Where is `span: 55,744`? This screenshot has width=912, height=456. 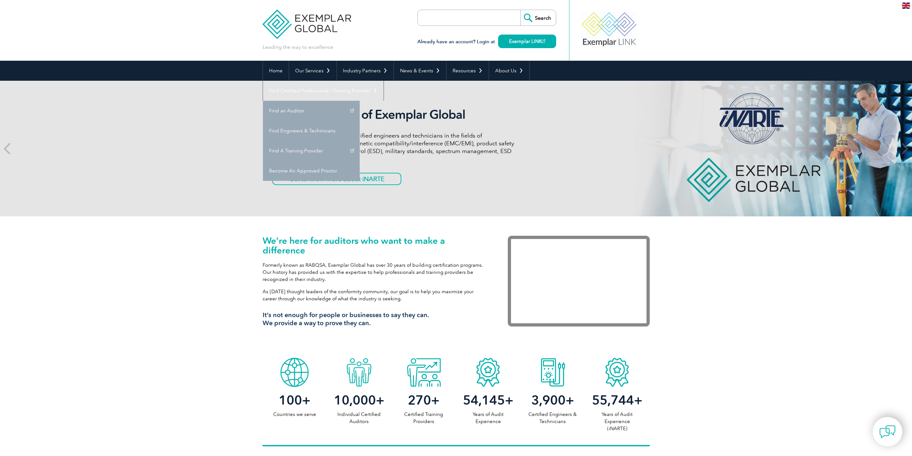
span: 55,744 is located at coordinates (613, 400).